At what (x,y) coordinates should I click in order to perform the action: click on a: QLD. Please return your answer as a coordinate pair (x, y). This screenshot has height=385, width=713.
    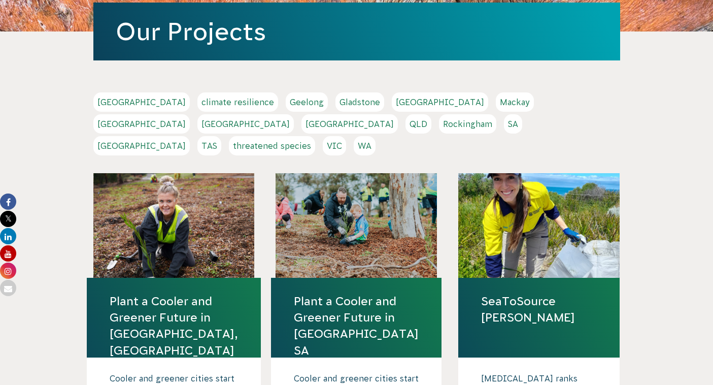
    Looking at the image, I should click on (418, 124).